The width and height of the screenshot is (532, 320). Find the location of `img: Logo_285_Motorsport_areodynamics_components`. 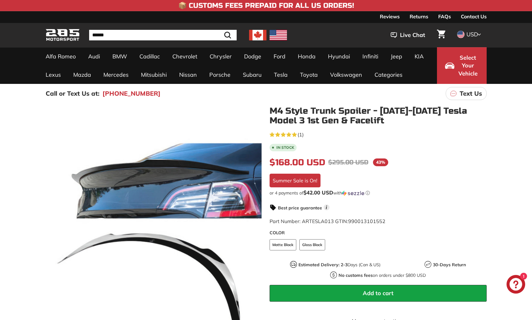

img: Logo_285_Motorsport_areodynamics_components is located at coordinates (63, 35).